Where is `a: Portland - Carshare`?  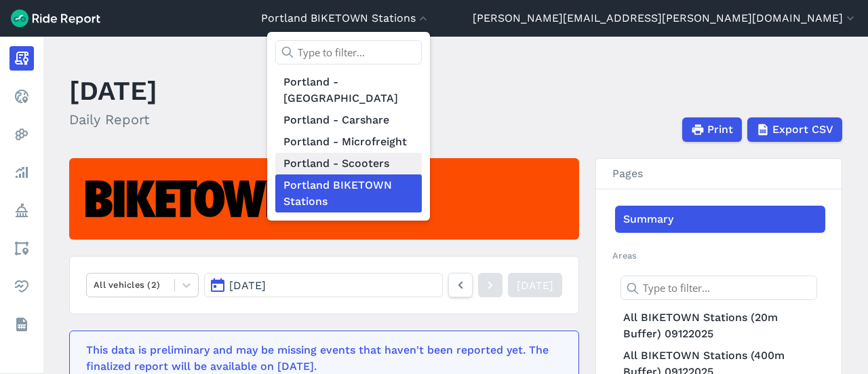 a: Portland - Carshare is located at coordinates (349, 120).